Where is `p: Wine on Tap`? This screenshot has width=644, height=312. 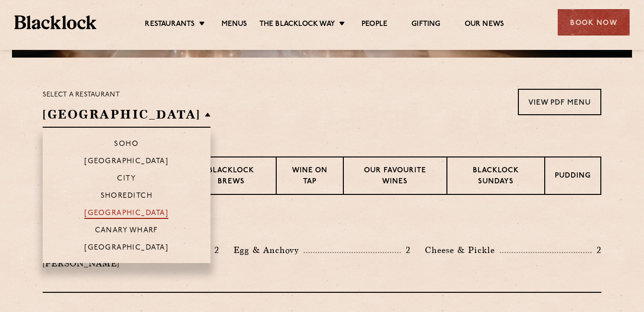
p: Wine on Tap is located at coordinates (310, 177).